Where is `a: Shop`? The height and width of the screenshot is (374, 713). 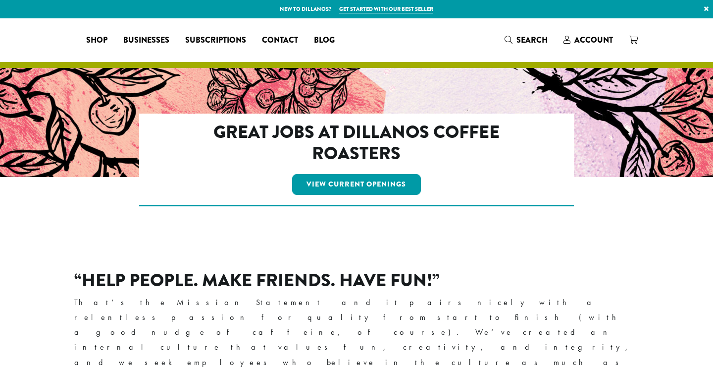 a: Shop is located at coordinates (97, 40).